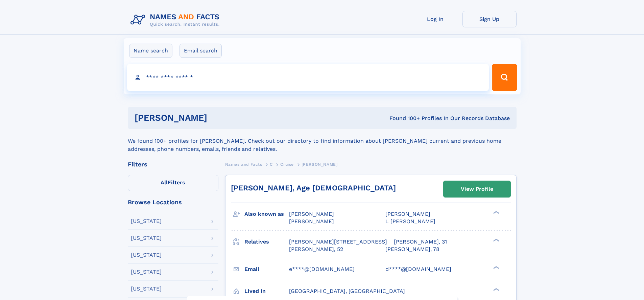  I want to click on h3: Lived in, so click(267, 291).